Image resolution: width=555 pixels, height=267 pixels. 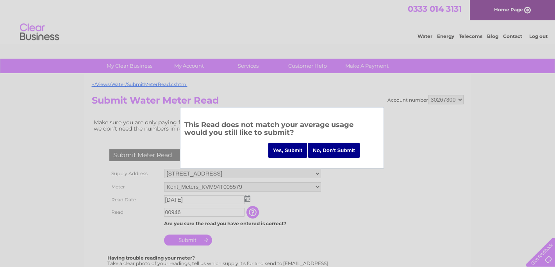 What do you see at coordinates (539, 36) in the screenshot?
I see `a: Log out` at bounding box center [539, 36].